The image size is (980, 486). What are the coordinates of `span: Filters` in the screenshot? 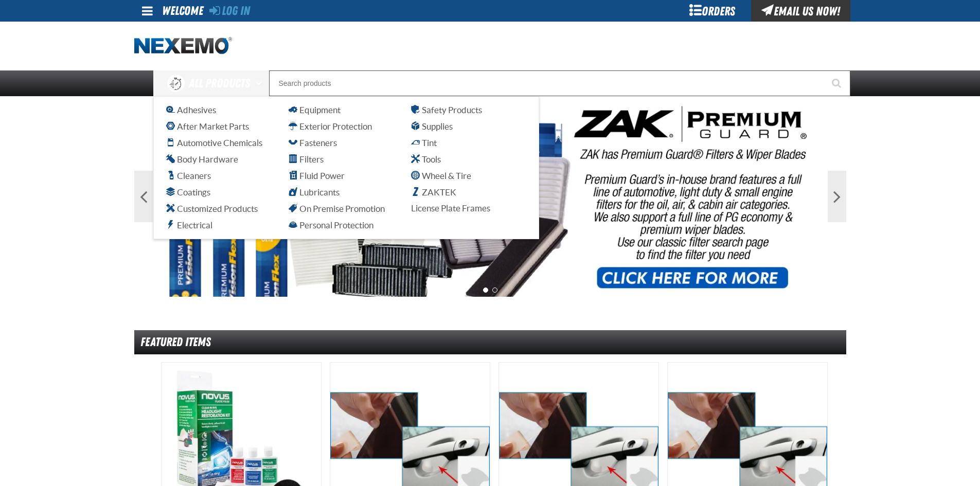 It's located at (306, 159).